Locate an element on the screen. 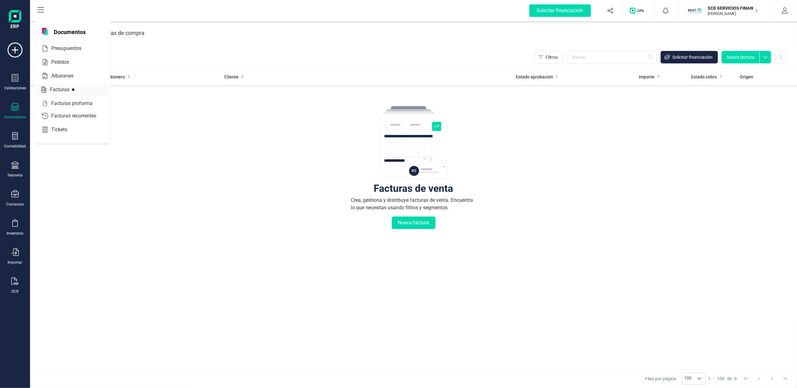 This screenshot has width=797, height=388. span: Tickets is located at coordinates (63, 130).